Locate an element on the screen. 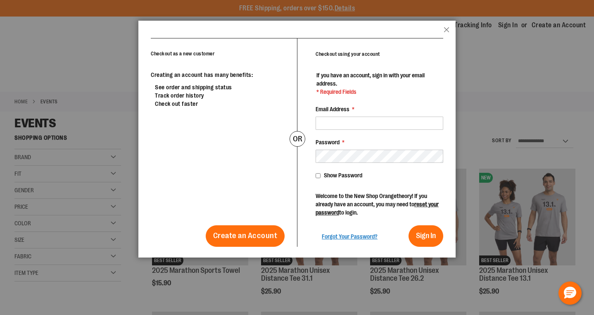 The width and height of the screenshot is (594, 315). button: Hello, have a question? Let’s chat. is located at coordinates (570, 293).